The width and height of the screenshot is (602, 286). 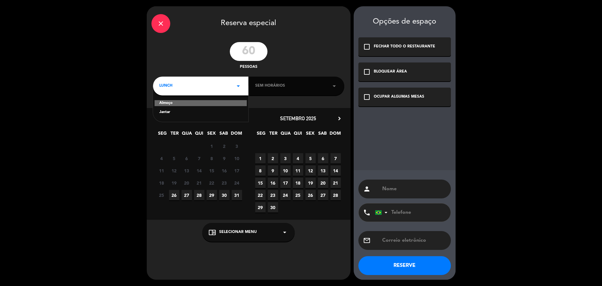 What do you see at coordinates (404, 265) in the screenshot?
I see `button: RESERVE` at bounding box center [404, 265].